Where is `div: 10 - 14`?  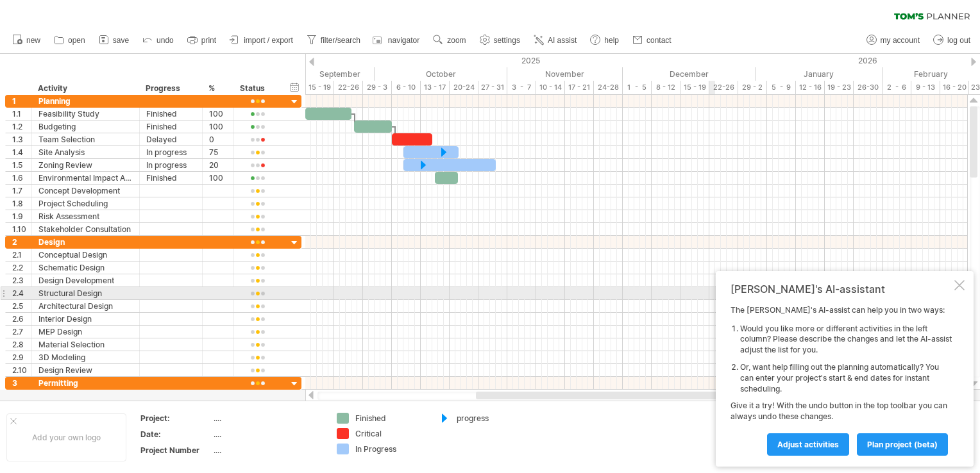 div: 10 - 14 is located at coordinates (551, 87).